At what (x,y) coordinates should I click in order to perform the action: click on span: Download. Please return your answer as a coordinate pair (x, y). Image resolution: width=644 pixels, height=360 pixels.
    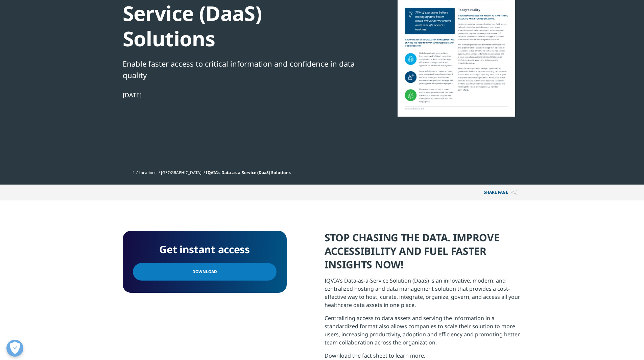
    Looking at the image, I should click on (204, 272).